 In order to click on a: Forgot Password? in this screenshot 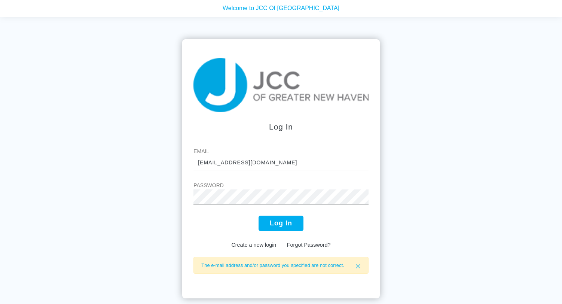, I will do `click(309, 245)`.